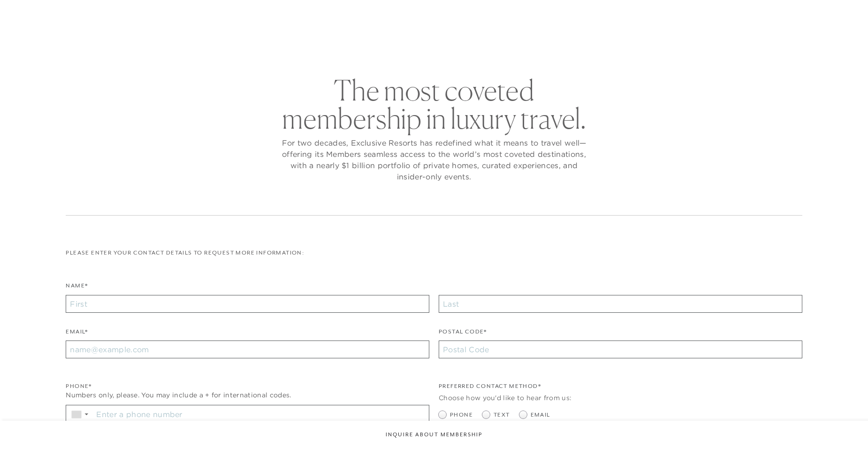  I want to click on div: Choose how you'd like to hear from us:, so click(620, 397).